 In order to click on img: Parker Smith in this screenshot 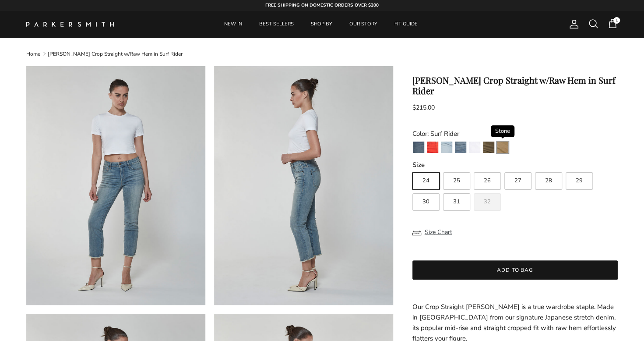, I will do `click(70, 24)`.